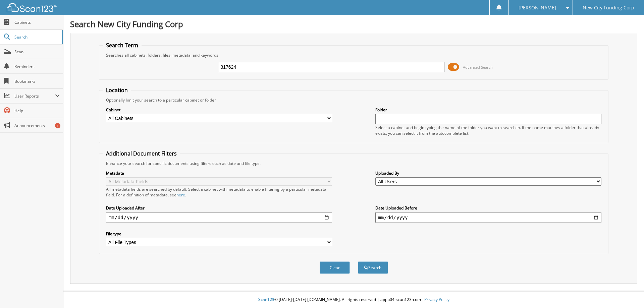 The width and height of the screenshot is (644, 308). Describe the element at coordinates (219, 173) in the screenshot. I see `label: Metadata` at that location.